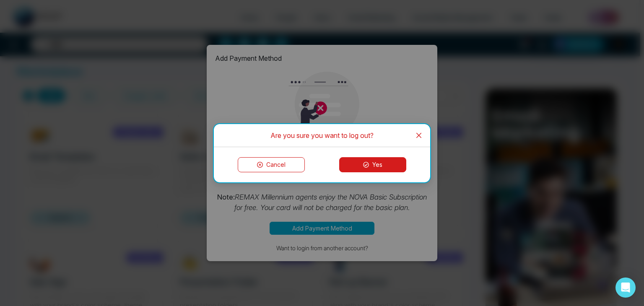  What do you see at coordinates (373, 164) in the screenshot?
I see `button: Yes` at bounding box center [373, 164].